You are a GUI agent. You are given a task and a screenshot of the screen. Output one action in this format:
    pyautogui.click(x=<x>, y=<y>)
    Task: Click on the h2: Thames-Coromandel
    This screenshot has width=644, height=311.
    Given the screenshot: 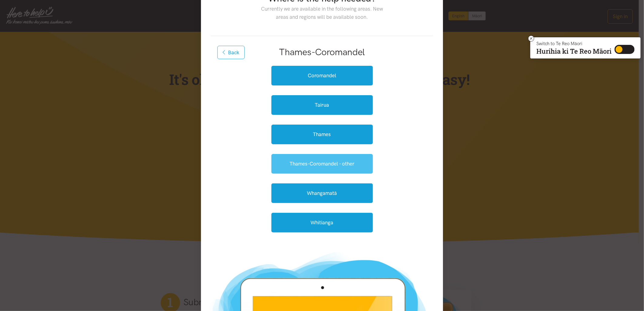 What is the action you would take?
    pyautogui.click(x=322, y=52)
    